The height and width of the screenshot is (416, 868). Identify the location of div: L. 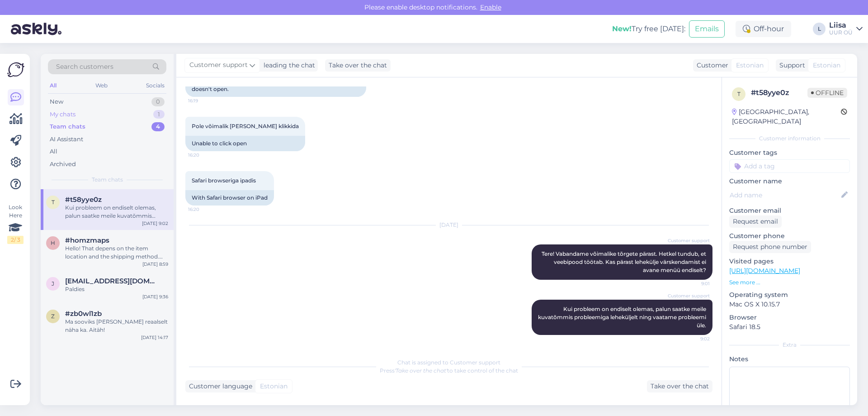
(819, 29).